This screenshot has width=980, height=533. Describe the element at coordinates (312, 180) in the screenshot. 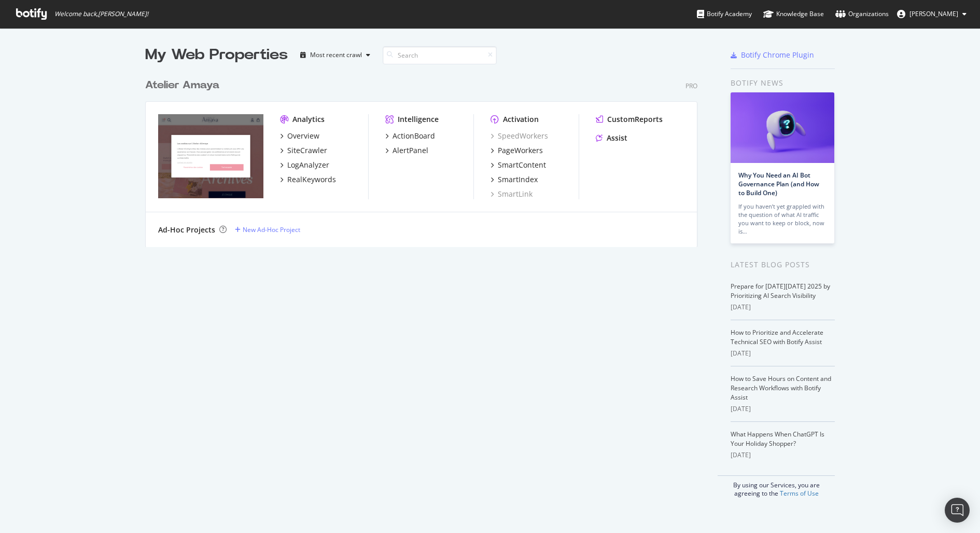

I see `div: RealKeywords` at that location.